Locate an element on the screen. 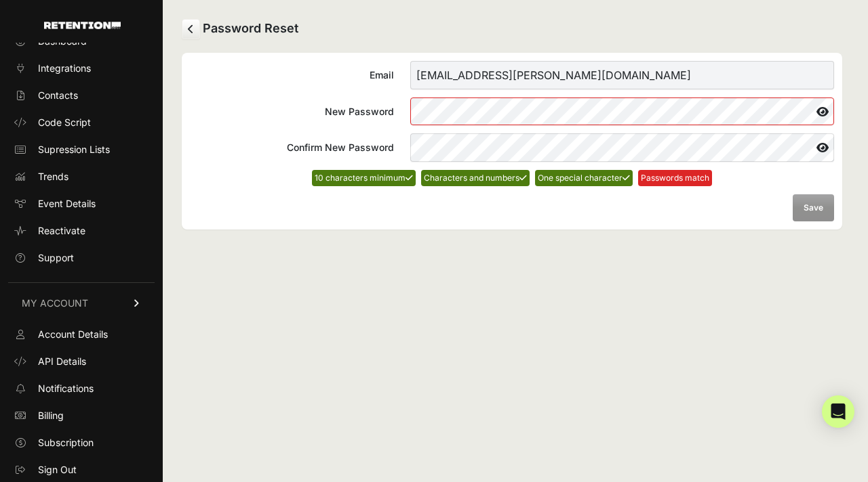 This screenshot has width=868, height=482. div: New Password is located at coordinates (291, 111).